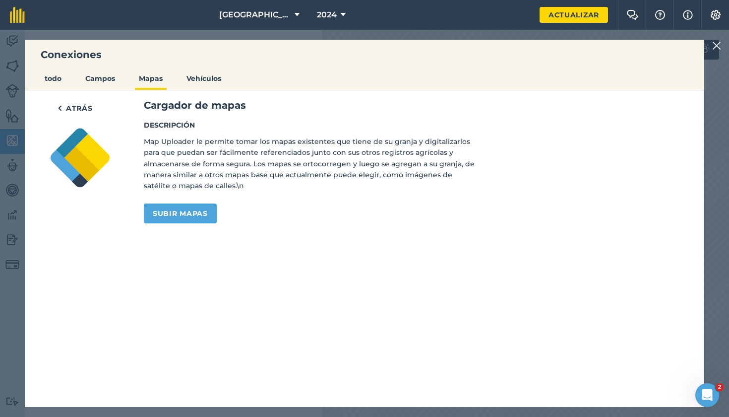  Describe the element at coordinates (688, 15) in the screenshot. I see `img: svg+xml;base64,PHN2ZyB4bWxucz0iaHR0cDovL3d3dy53My5vcmcvMjAwMC9zdmciIHdpZHRoPSIxNyIgaGVpZ2h0PSIxNy...` at that location.